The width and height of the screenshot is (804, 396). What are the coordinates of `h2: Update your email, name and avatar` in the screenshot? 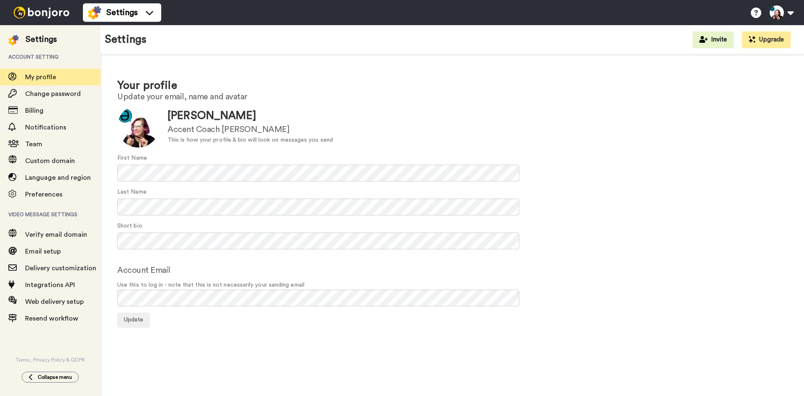 It's located at (452, 97).